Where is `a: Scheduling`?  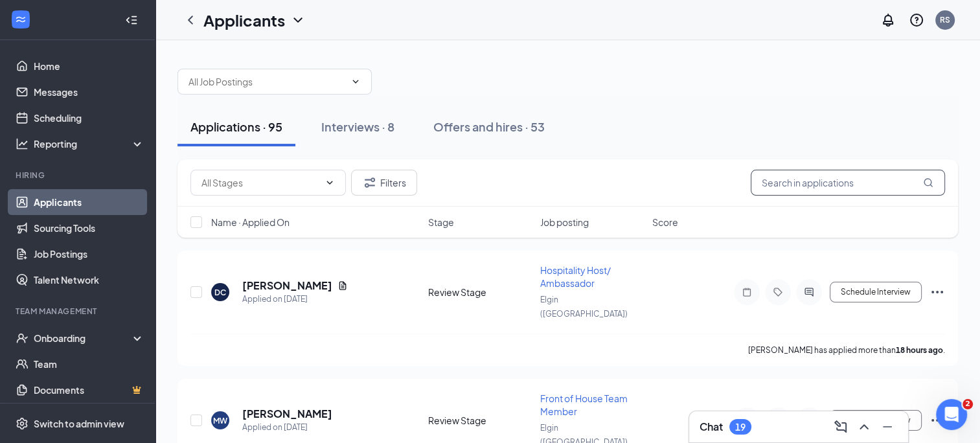
a: Scheduling is located at coordinates (89, 118).